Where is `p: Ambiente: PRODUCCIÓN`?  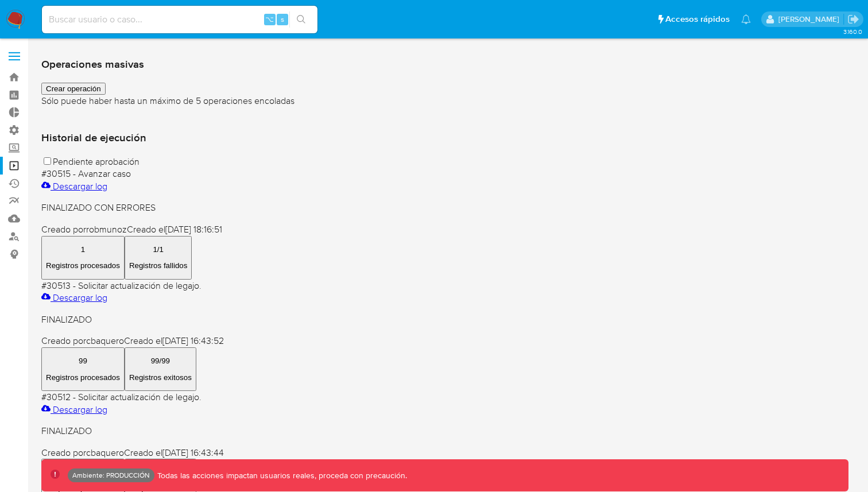 p: Ambiente: PRODUCCIÓN is located at coordinates (111, 475).